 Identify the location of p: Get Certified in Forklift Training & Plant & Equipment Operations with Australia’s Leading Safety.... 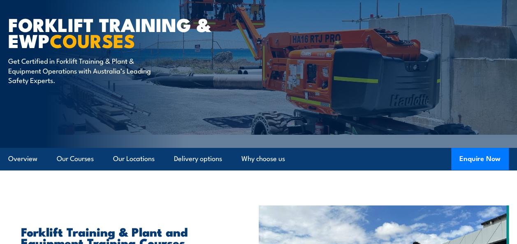
(83, 70).